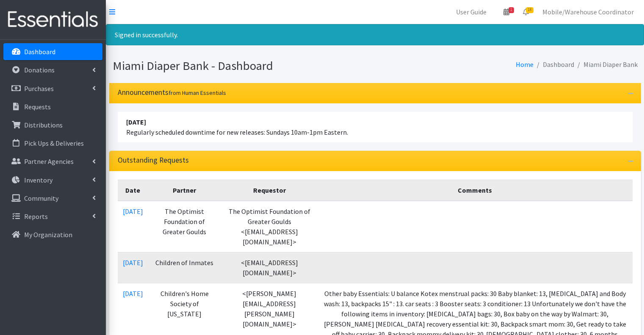 This screenshot has width=644, height=335. Describe the element at coordinates (475, 190) in the screenshot. I see `th: Comments` at that location.